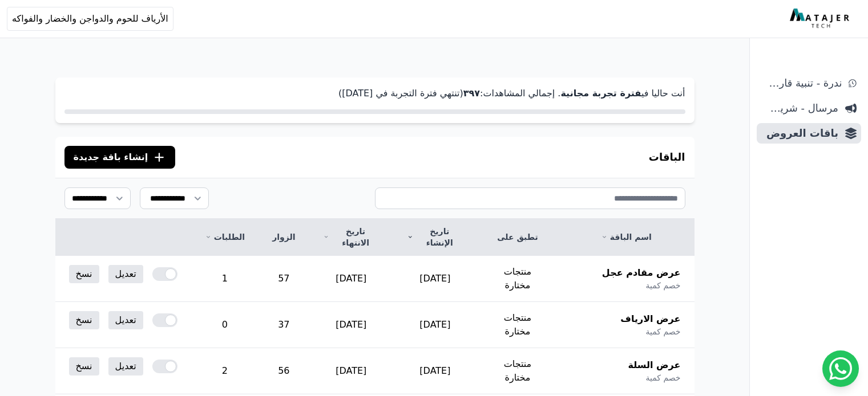  What do you see at coordinates (283, 325) in the screenshot?
I see `td: 37` at bounding box center [283, 325].